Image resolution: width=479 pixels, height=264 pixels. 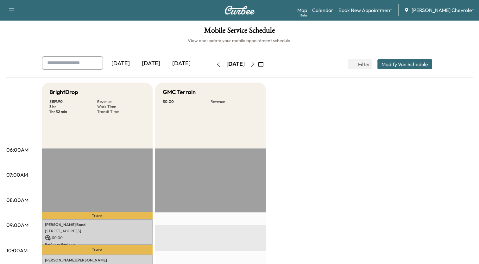 I want to click on a: MapBeta, so click(x=302, y=10).